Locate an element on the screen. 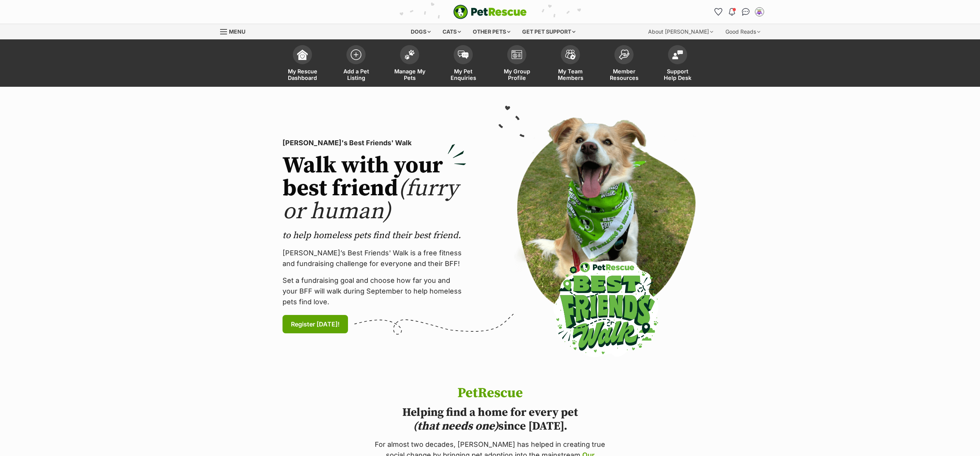  img: team-members-icon-5396bd8760b3fe7c0b43da4ab00e1e3bb1a5d9ba89233759b79545d2d3fc5d0d.svg is located at coordinates (570, 55).